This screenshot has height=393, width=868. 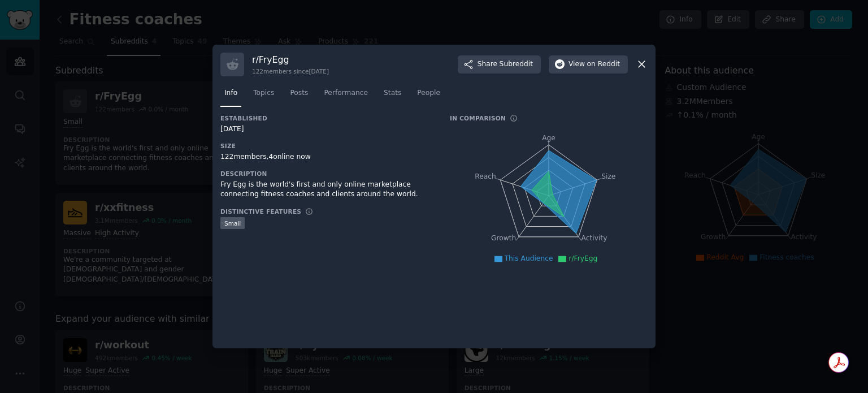 What do you see at coordinates (327, 190) in the screenshot?
I see `div: Fry Egg is the world's first and only online marketplace connecting fitness coaches and clients a...` at bounding box center [327, 190].